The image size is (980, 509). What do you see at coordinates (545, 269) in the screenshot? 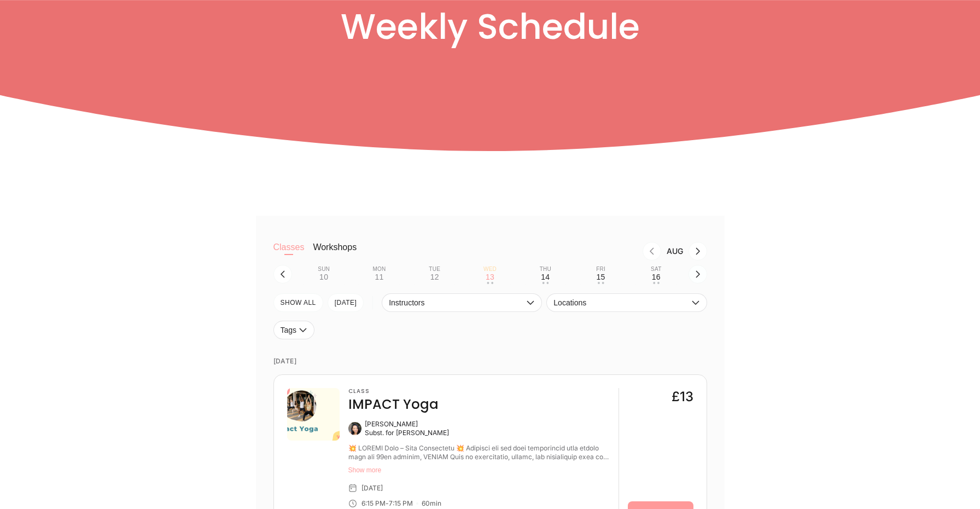
I see `div: Thu` at bounding box center [545, 269].